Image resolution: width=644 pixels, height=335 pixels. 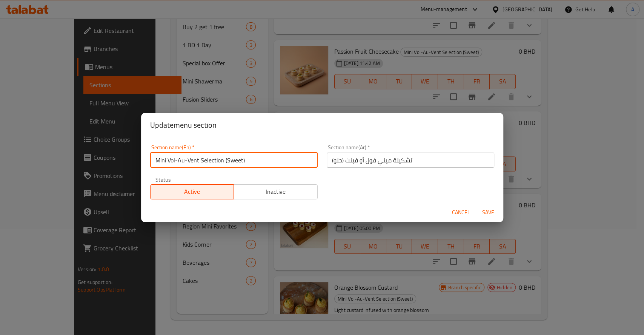 What do you see at coordinates (193, 191) in the screenshot?
I see `span: Active` at bounding box center [193, 191].